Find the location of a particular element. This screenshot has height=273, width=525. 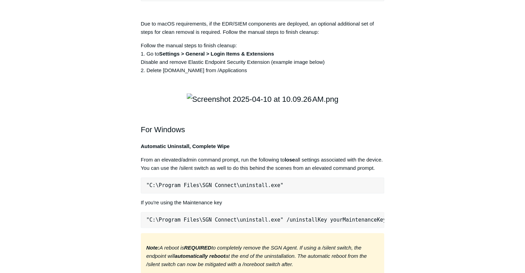

strong: Settings > General > Login Items & Extensions is located at coordinates (216, 53).